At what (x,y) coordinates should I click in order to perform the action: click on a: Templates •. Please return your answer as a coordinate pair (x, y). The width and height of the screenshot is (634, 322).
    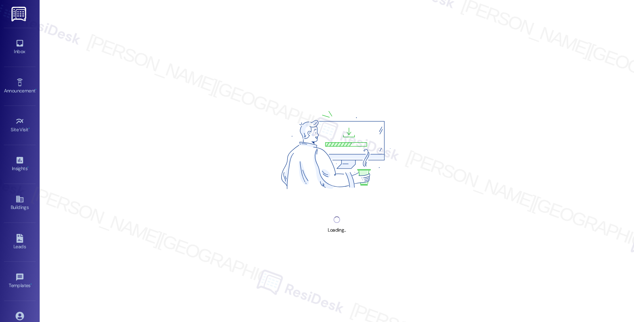
    Looking at the image, I should click on (20, 281).